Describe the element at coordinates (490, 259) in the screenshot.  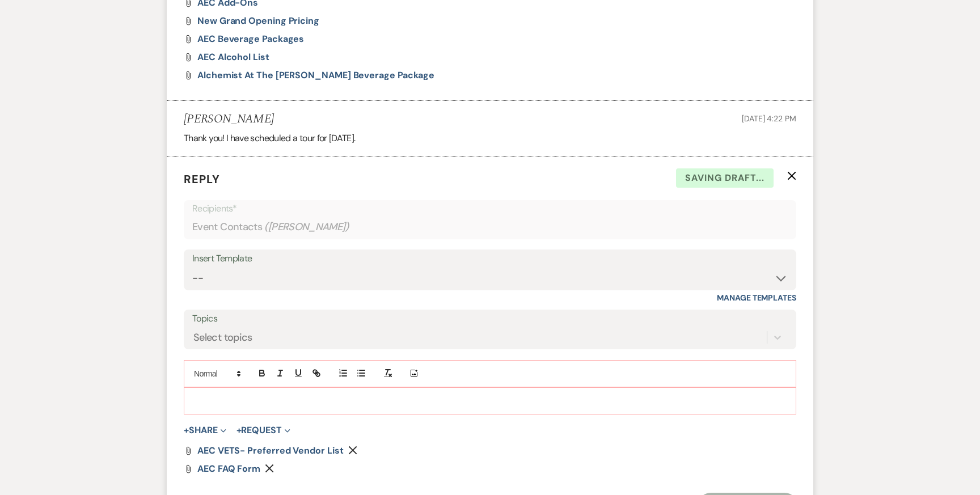
I see `div: Insert Template` at that location.